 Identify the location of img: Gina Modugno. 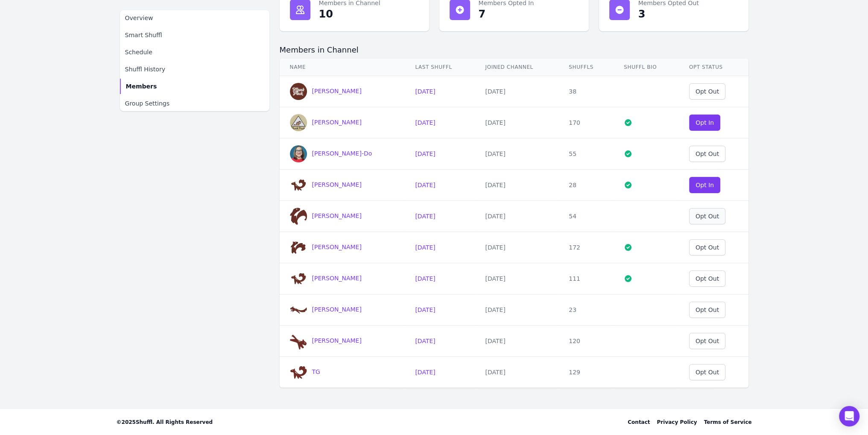
(298, 279).